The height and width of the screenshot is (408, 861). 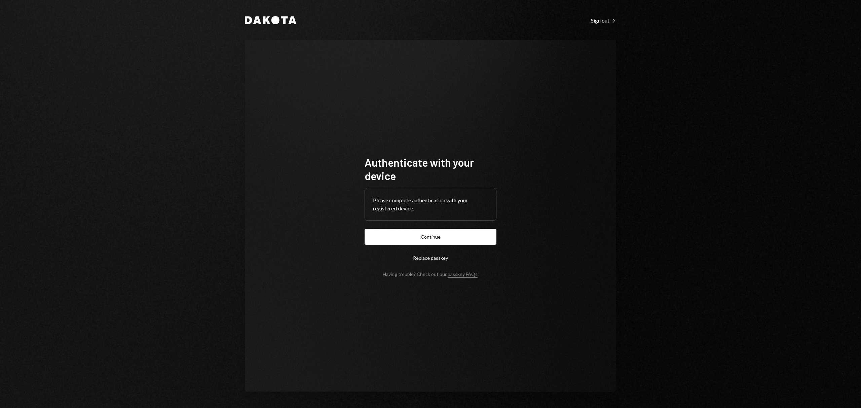 What do you see at coordinates (603, 21) in the screenshot?
I see `div: Sign out` at bounding box center [603, 21].